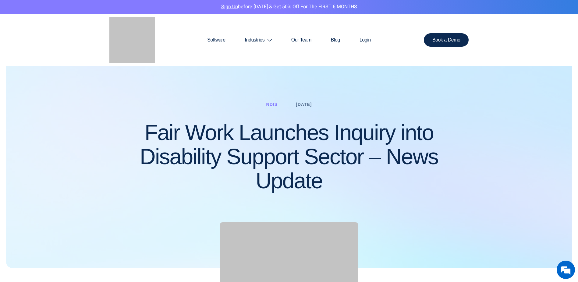  Describe the element at coordinates (272, 104) in the screenshot. I see `a: NDIS` at that location.